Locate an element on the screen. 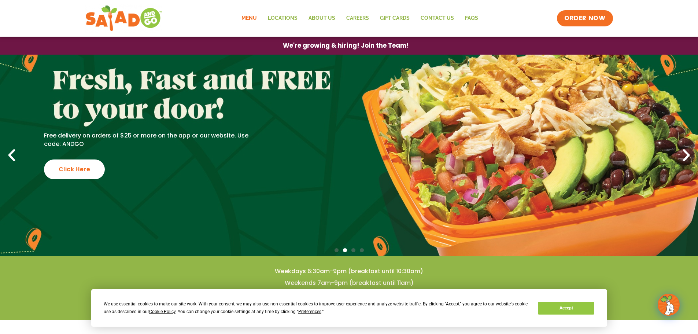 This screenshot has width=698, height=334. span: ORDER NOW is located at coordinates (585, 18).